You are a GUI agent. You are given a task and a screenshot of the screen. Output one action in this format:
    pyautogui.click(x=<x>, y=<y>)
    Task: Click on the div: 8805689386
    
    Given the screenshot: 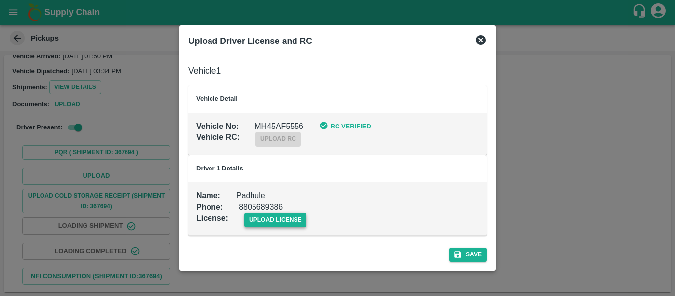 What is the action you would take?
    pyautogui.click(x=252, y=199)
    